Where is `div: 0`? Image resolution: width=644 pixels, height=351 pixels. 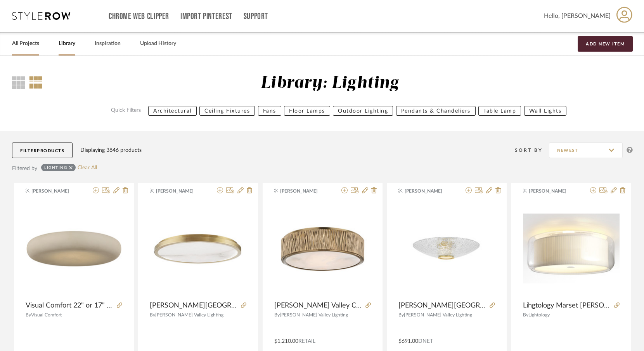 div: 0 is located at coordinates (198, 249).